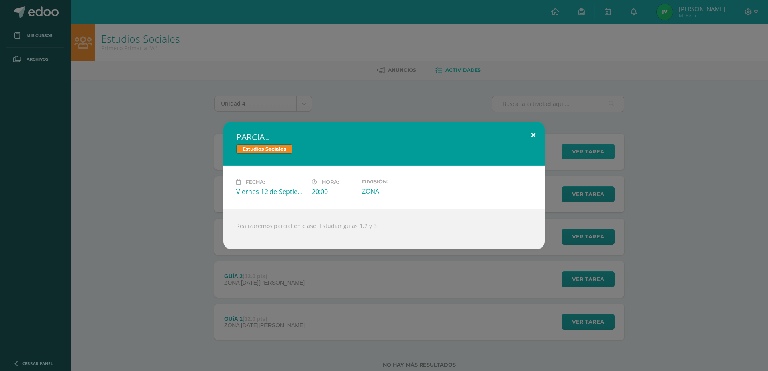  Describe the element at coordinates (271, 192) in the screenshot. I see `div: Viernes 12 de Septiembre` at that location.